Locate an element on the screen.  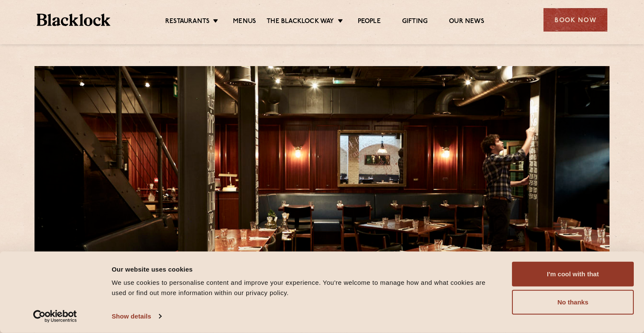
a: Restaurants is located at coordinates (187, 22).